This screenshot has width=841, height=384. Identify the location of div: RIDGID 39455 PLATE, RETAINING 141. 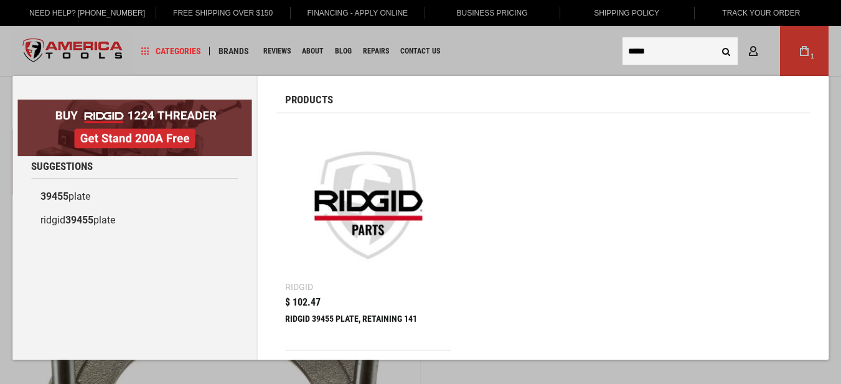
(368, 329).